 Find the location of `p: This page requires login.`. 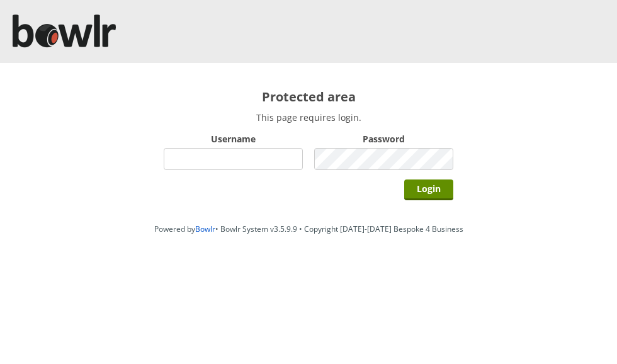

p: This page requires login. is located at coordinates (308, 117).